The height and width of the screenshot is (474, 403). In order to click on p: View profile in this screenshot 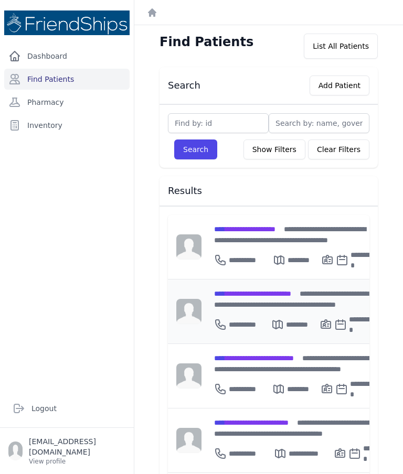, I will do `click(77, 461)`.